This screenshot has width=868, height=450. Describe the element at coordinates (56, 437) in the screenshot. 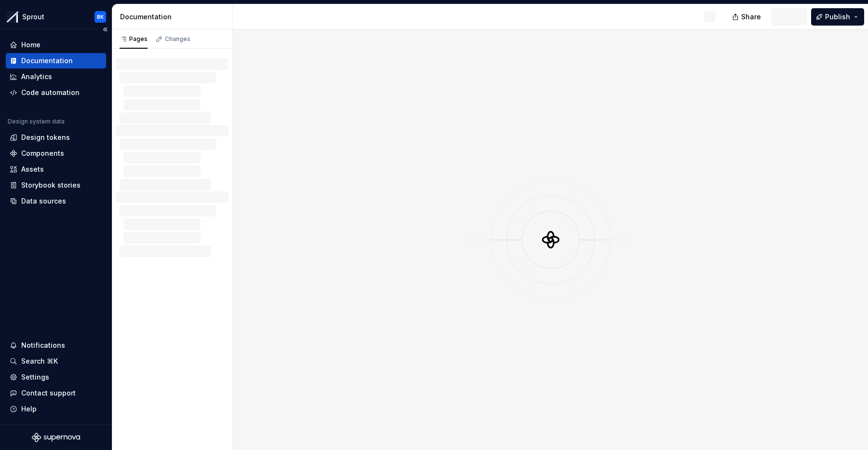

I see `svg: Supernova Logo` at that location.